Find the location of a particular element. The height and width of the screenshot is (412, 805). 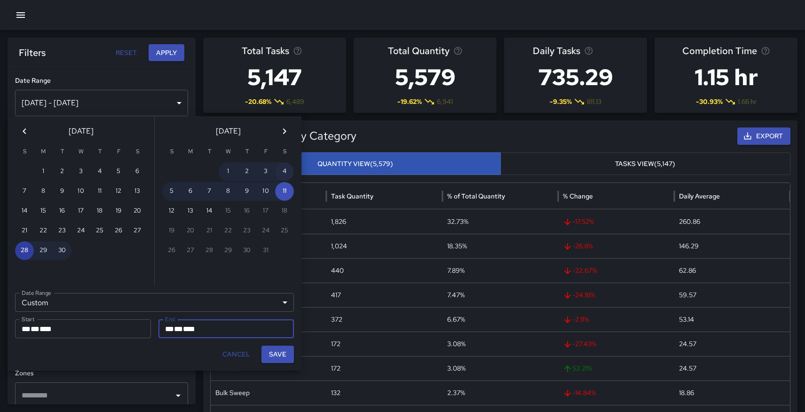

button: 23 is located at coordinates (62, 231).